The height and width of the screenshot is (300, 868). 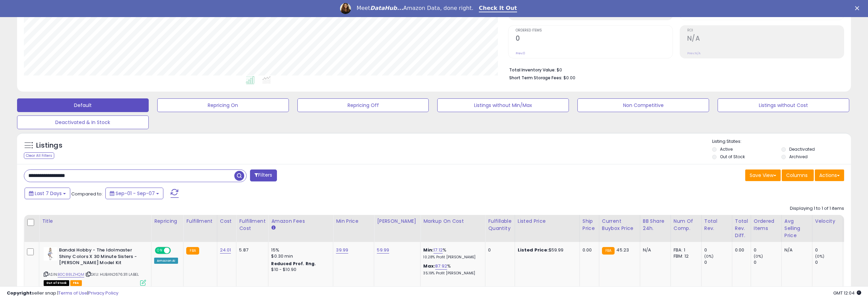 I want to click on b: Short Term Storage Fees:, so click(x=536, y=77).